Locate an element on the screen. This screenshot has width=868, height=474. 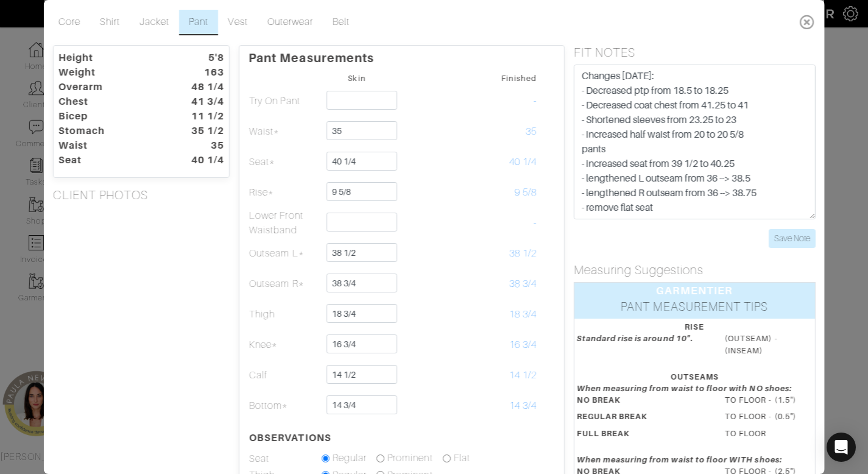
span: 38 1/2 is located at coordinates (523, 253).